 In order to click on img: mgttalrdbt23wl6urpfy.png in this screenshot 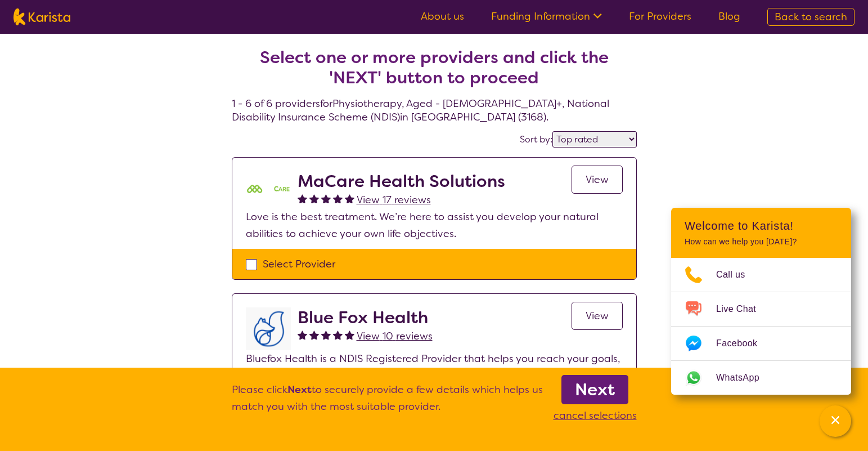, I will do `click(268, 190)`.